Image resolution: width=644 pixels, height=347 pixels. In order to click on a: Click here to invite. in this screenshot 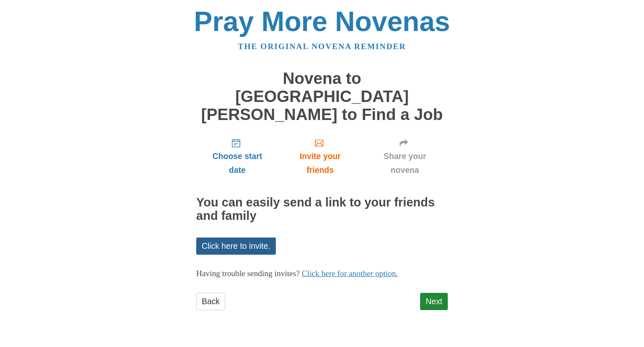, I will do `click(236, 246)`.